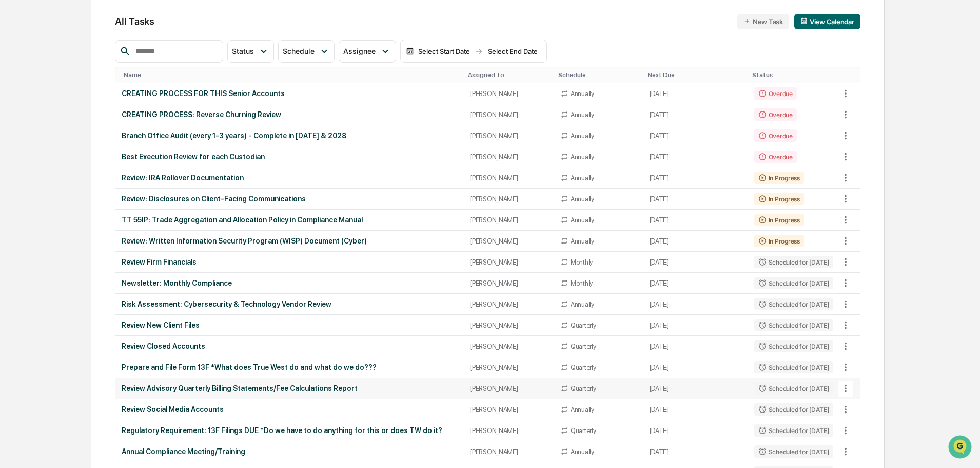  Describe the element at coordinates (13, 13) in the screenshot. I see `button: Open customer support` at that location.